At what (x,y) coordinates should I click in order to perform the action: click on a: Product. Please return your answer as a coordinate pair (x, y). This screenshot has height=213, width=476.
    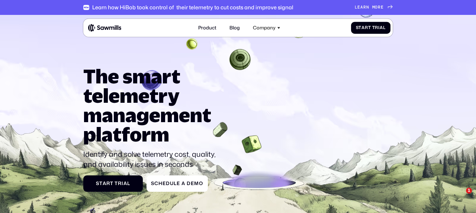
    Looking at the image, I should click on (207, 28).